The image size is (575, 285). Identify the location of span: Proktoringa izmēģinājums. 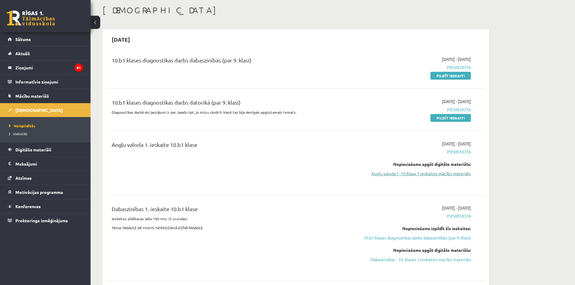
(42, 221).